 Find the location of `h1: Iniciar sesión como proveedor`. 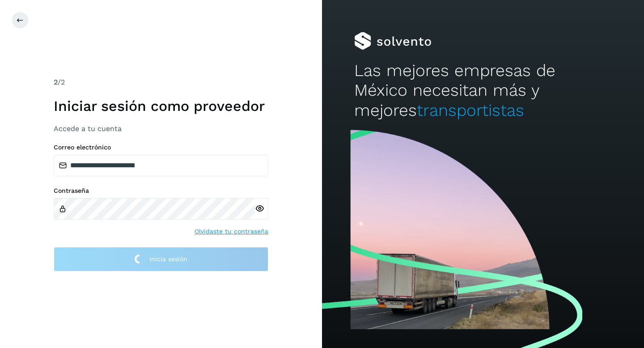

h1: Iniciar sesión como proveedor is located at coordinates (161, 106).